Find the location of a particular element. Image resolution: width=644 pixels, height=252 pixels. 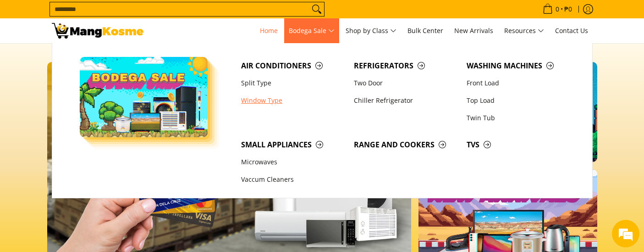

span: Bodega Sale is located at coordinates (312, 31).